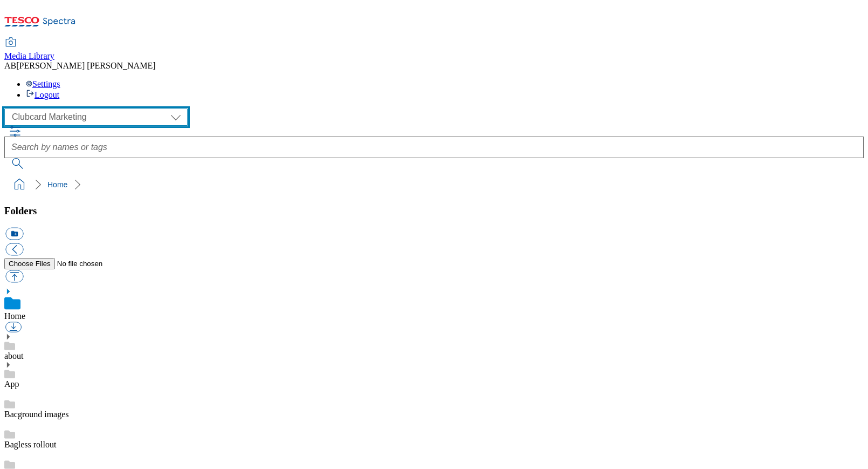 The width and height of the screenshot is (868, 469). Describe the element at coordinates (30, 444) in the screenshot. I see `a: Bagless rollout` at that location.